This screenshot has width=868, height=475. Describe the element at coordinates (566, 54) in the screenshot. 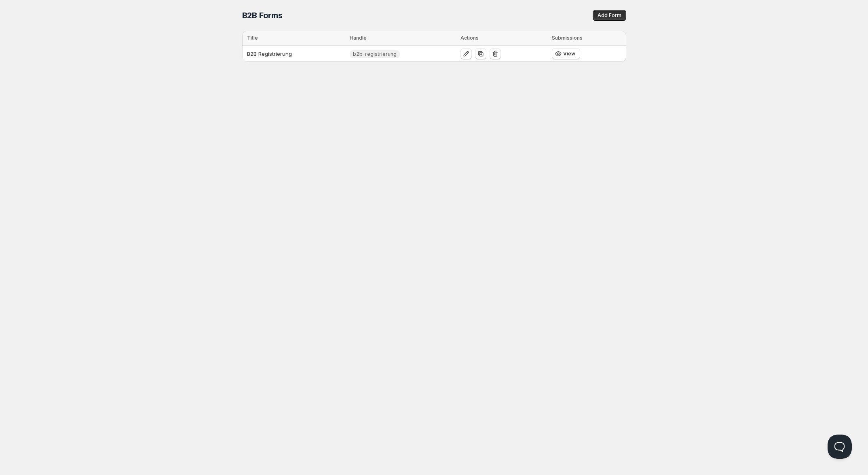

I see `button: View` at that location.